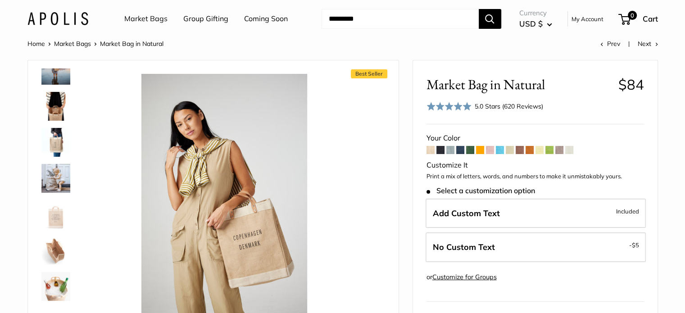 This screenshot has width=685, height=313. Describe the element at coordinates (632, 15) in the screenshot. I see `span: 0` at that location.